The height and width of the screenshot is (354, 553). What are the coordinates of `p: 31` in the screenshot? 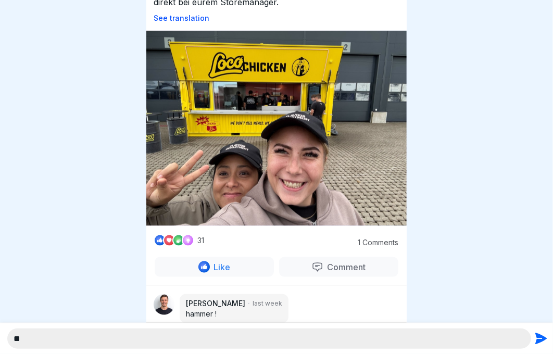 It's located at (201, 241).